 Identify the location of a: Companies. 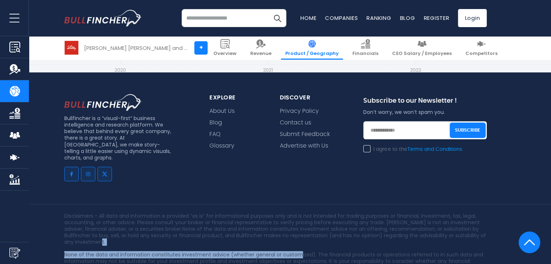
(342, 18).